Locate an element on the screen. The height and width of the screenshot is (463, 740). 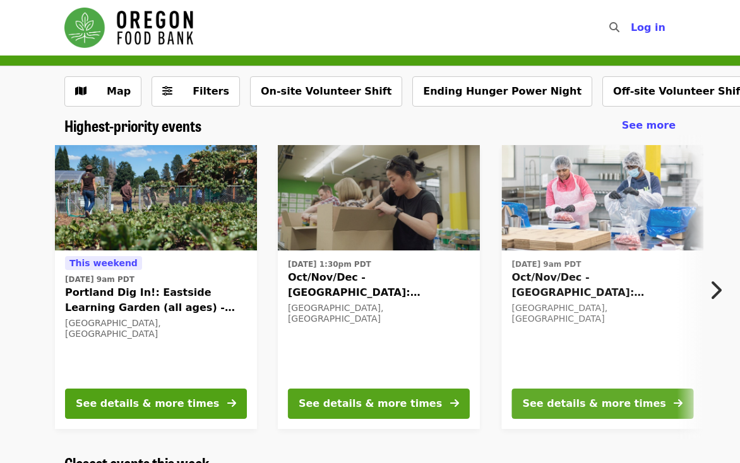
a: See more is located at coordinates (648, 126).